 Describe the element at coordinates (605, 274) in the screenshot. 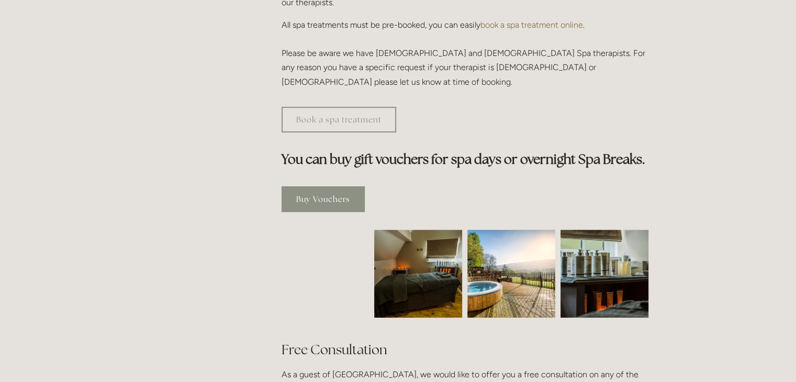

I see `img: Body creams in the spa room, Losehill House Hotel and Spa` at that location.